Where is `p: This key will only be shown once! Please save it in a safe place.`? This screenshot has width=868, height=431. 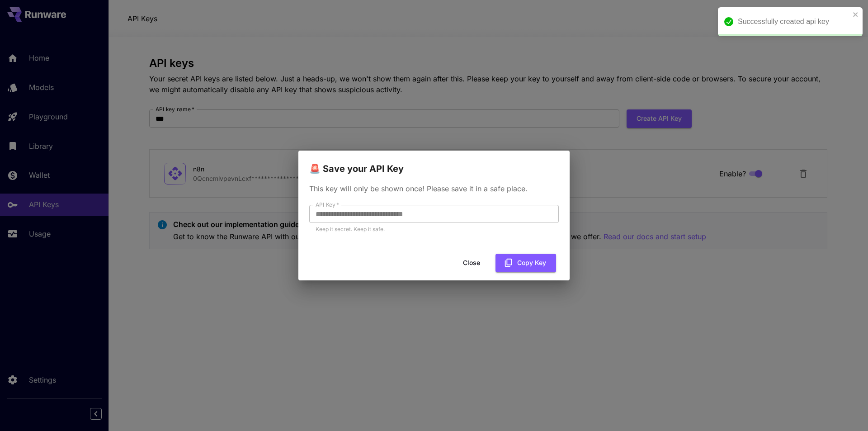
p: This key will only be shown once! Please save it in a safe place. is located at coordinates (434, 189).